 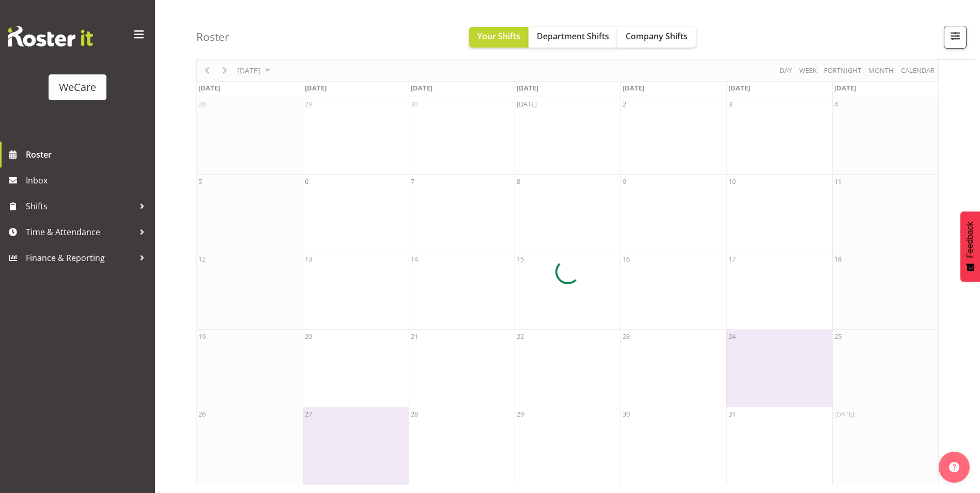 What do you see at coordinates (50, 36) in the screenshot?
I see `img: Rosterit website logo` at bounding box center [50, 36].